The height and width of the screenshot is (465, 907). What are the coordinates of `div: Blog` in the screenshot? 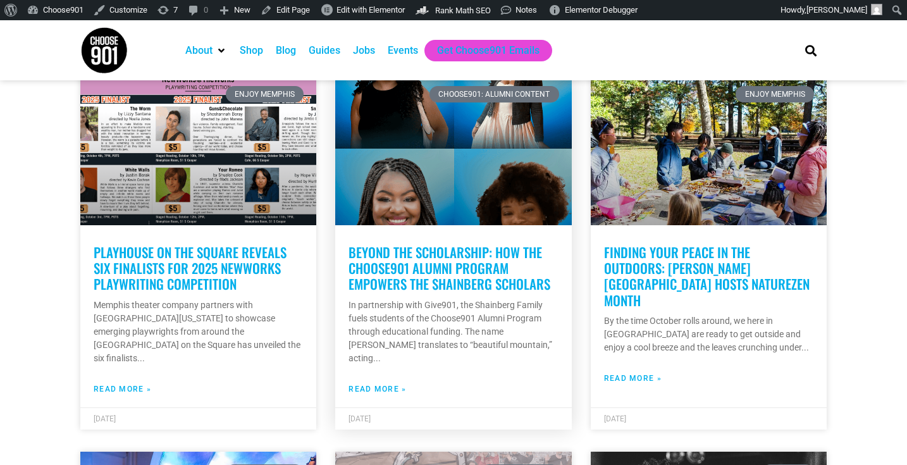 It's located at (286, 51).